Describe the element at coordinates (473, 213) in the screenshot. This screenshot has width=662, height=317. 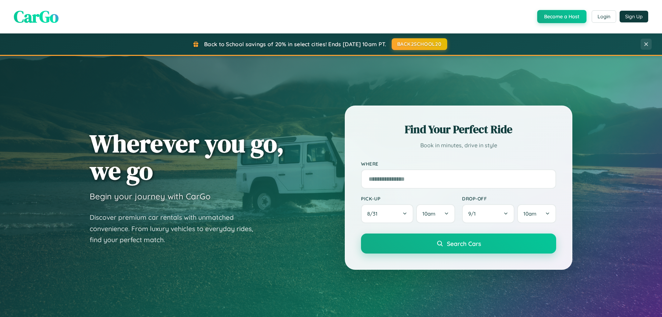
I see `span: 9 / 1` at that location.